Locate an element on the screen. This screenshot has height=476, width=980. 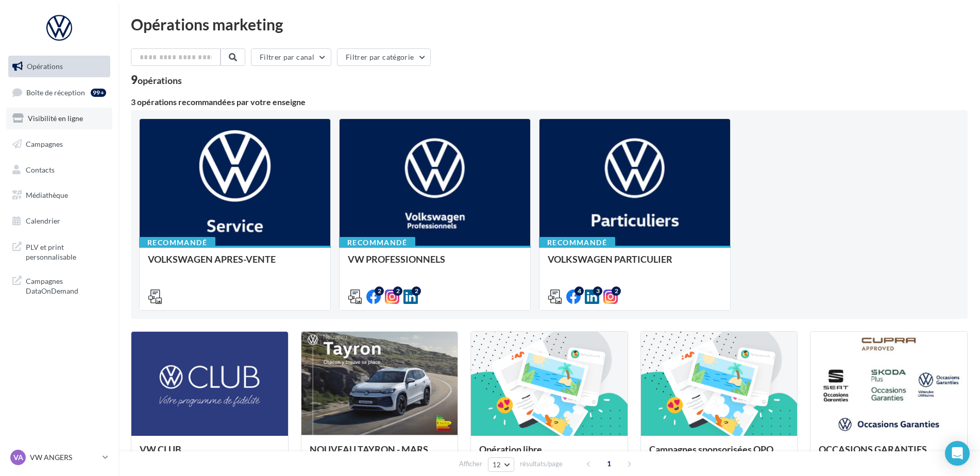
span: OCCASIONS GARANTIES is located at coordinates (872, 449).